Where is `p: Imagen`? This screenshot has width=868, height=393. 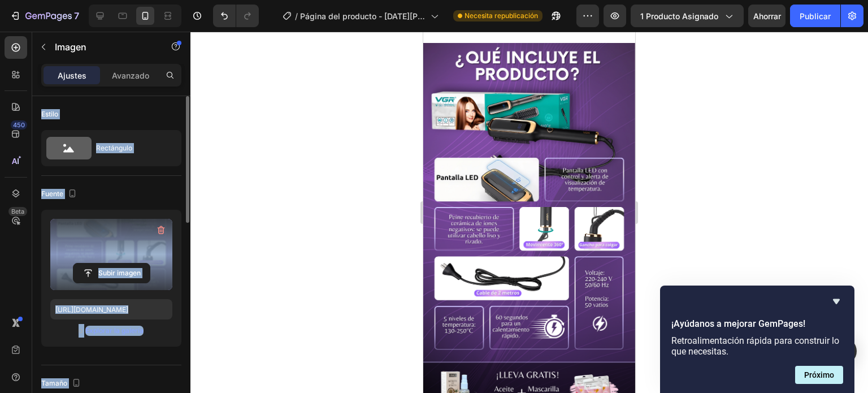 p: Imagen is located at coordinates (103, 47).